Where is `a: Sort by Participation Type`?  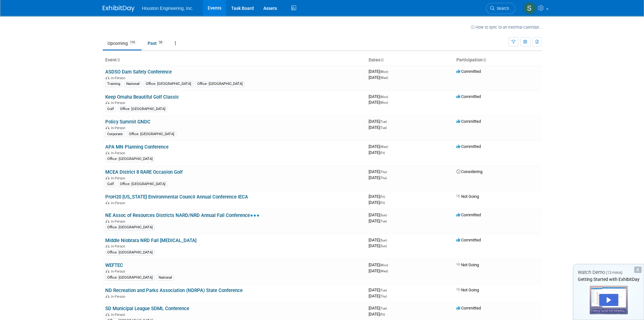
a: Sort by Participation Type is located at coordinates (484, 60).